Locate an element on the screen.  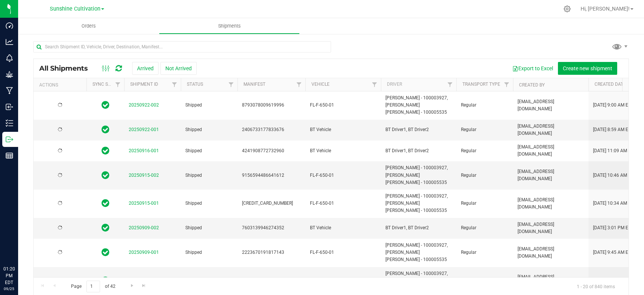
span: Shipments is located at coordinates (230, 26).